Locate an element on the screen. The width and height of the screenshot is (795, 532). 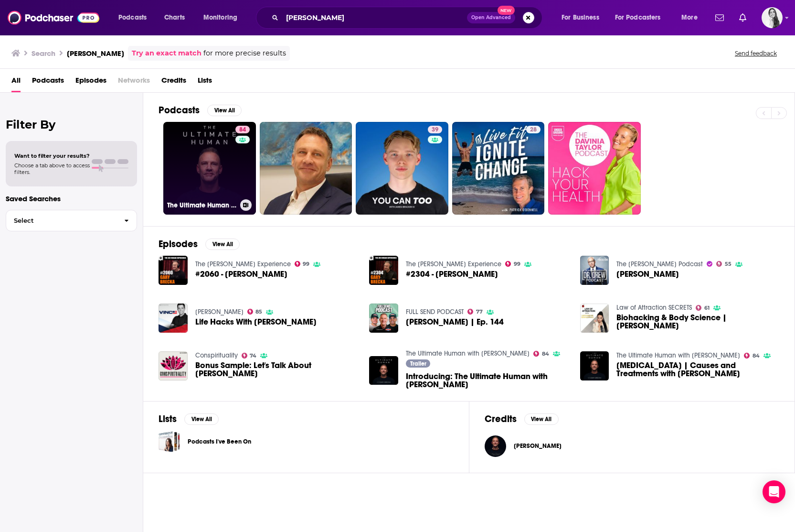
span: 74 is located at coordinates (253, 356).